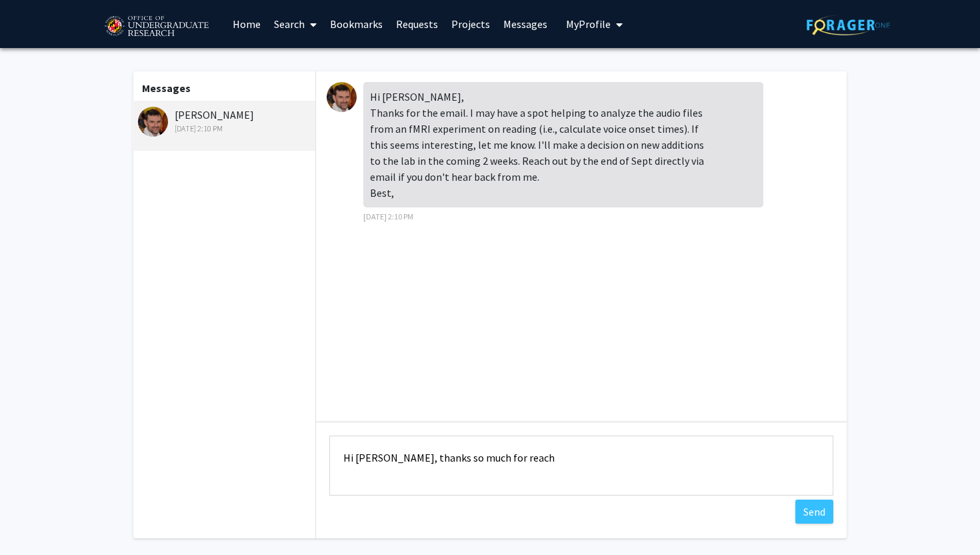 Image resolution: width=980 pixels, height=555 pixels. Describe the element at coordinates (156, 27) in the screenshot. I see `img: University of Maryland Logo` at that location.